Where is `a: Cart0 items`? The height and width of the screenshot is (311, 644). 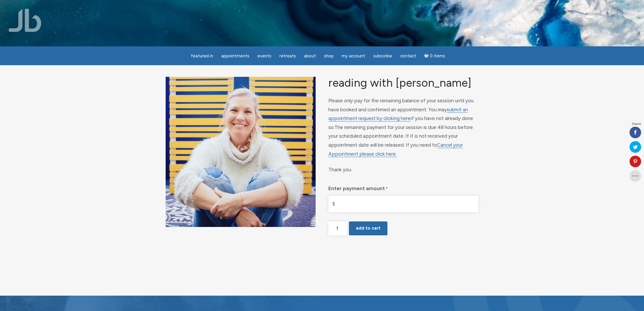
a: Cart0 items is located at coordinates (435, 56).